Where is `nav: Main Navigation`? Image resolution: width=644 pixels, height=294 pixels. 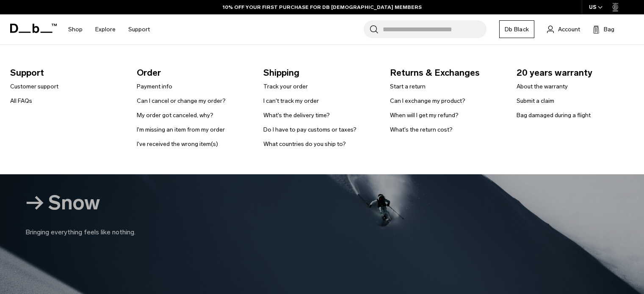
nav: Main Navigation is located at coordinates (109, 29).